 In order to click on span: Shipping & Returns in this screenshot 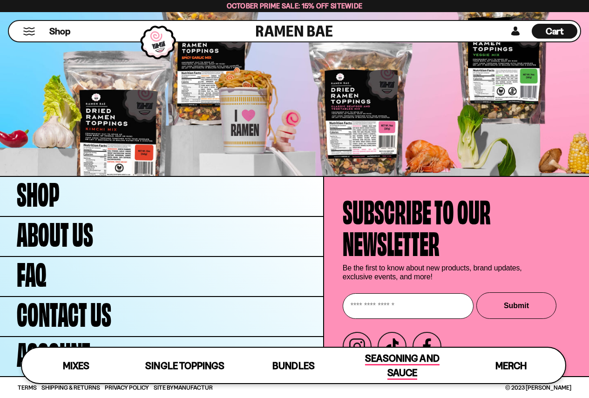, I will do `click(71, 387)`.